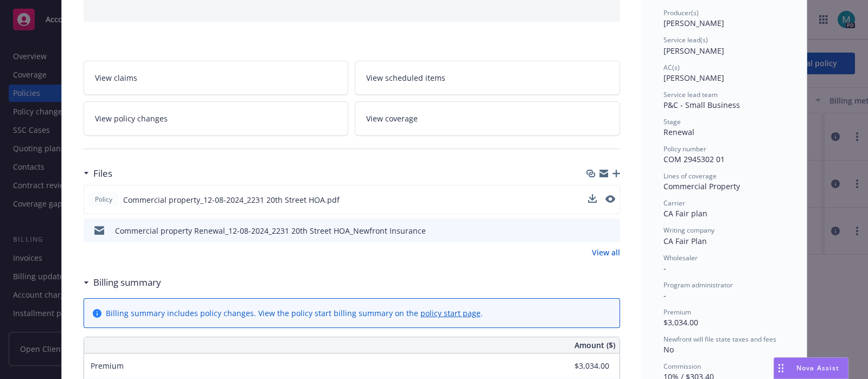 The image size is (868, 379). I want to click on span: AC(s), so click(672, 67).